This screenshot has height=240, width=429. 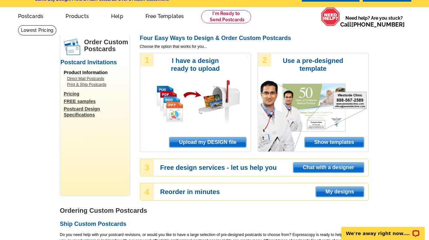 I want to click on div: 1, so click(x=147, y=60).